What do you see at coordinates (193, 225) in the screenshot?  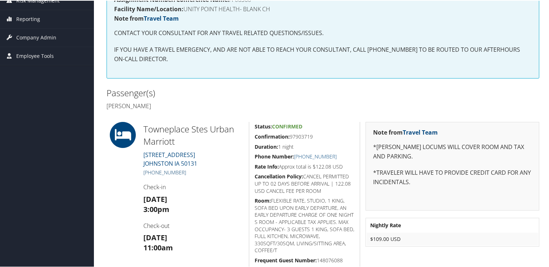 I see `h4: Check-out` at bounding box center [193, 225].